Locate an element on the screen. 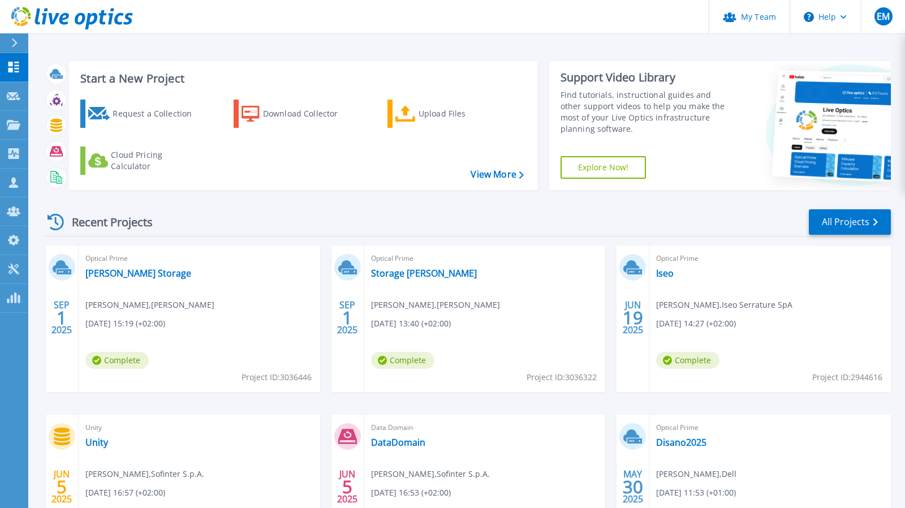 The image size is (905, 508). div: Download Collector is located at coordinates (308, 114).